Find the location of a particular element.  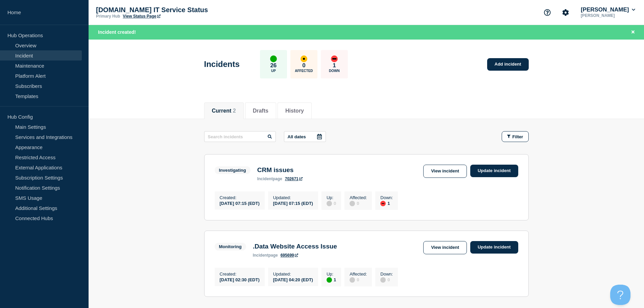

div: affected is located at coordinates (304, 59).